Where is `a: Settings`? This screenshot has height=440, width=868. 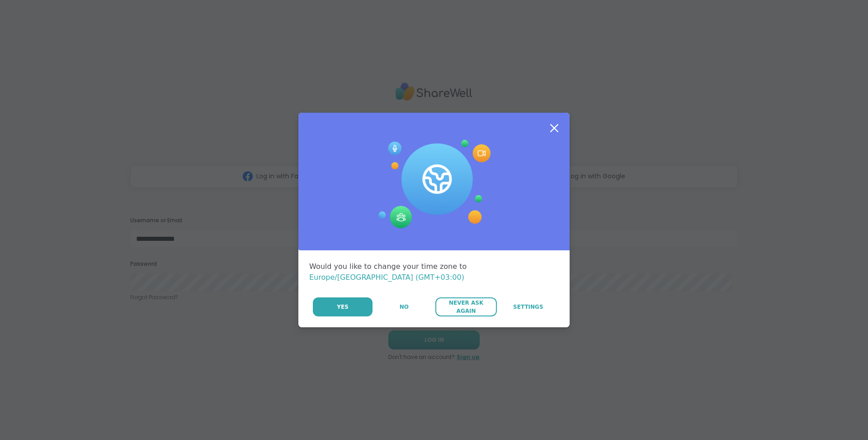 a: Settings is located at coordinates (528, 307).